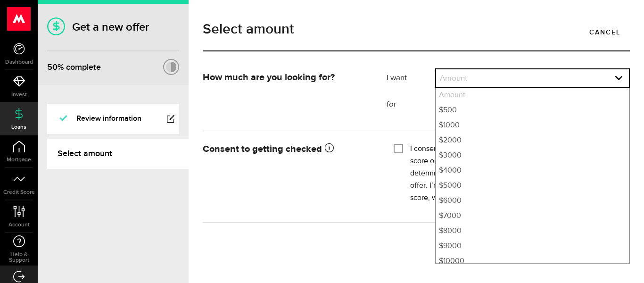  I want to click on li: Amount, so click(532, 95).